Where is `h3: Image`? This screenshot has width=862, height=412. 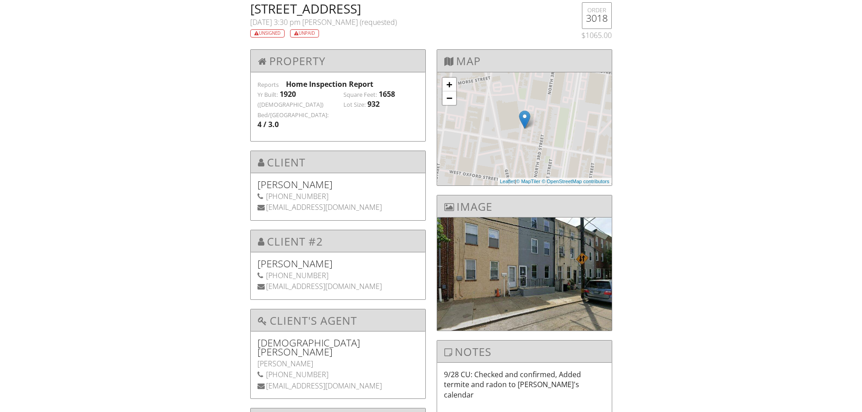 h3: Image is located at coordinates (524, 206).